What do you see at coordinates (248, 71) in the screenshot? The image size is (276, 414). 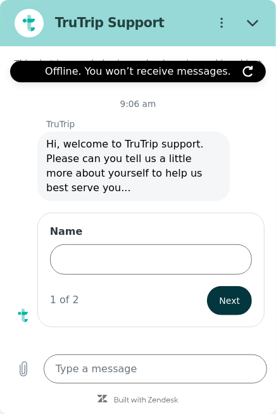 I see `button: Refresh connection` at bounding box center [248, 71].